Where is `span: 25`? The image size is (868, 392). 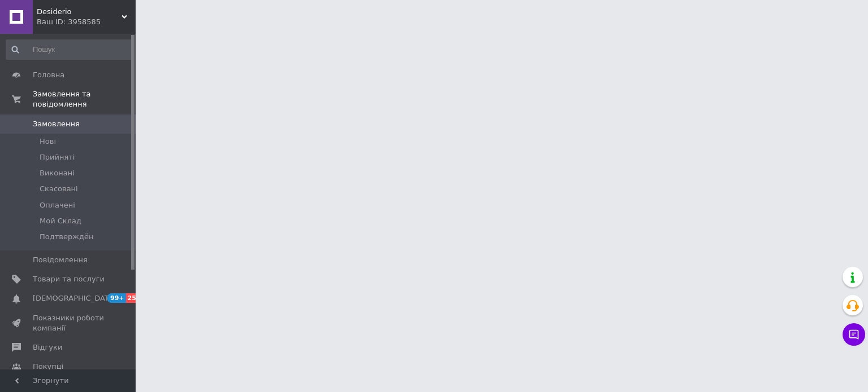
span: 25 is located at coordinates (132, 298).